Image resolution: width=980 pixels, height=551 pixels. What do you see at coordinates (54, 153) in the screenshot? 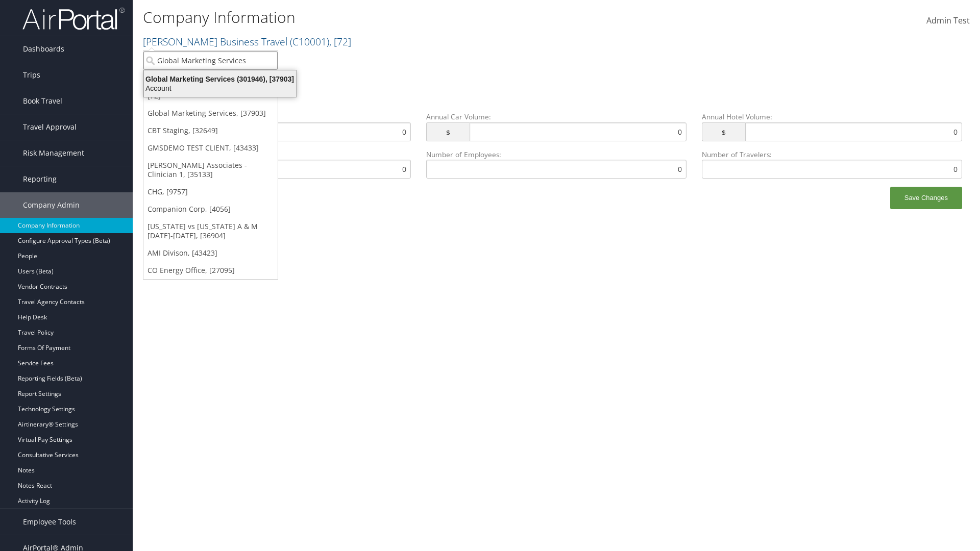
I see `span: Risk Management` at bounding box center [54, 153].